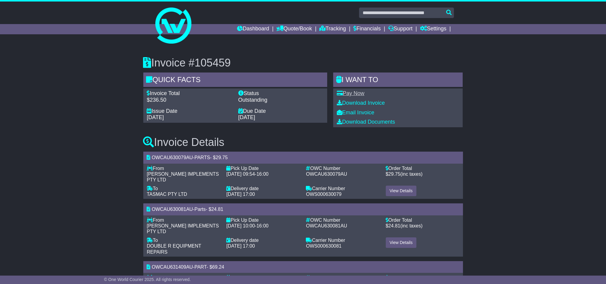 Image resolution: width=606 pixels, height=284 pixels. Describe the element at coordinates (167, 194) in the screenshot. I see `span: TASMAC PTY LTD` at that location.